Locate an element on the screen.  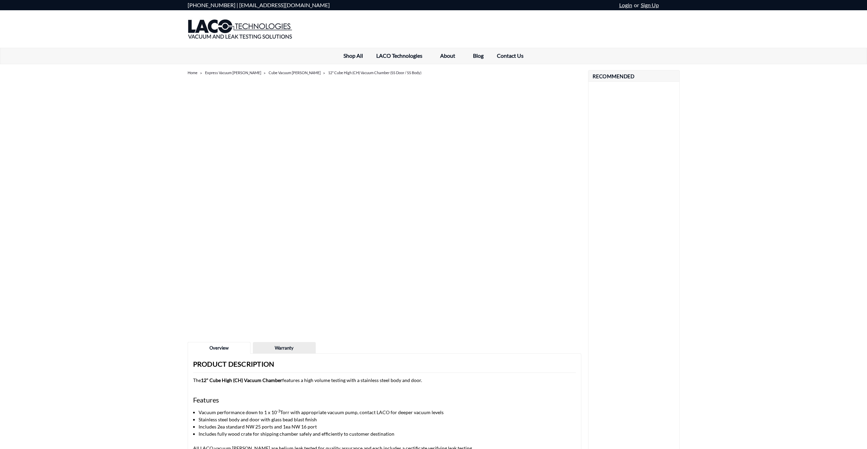
h4: Features is located at coordinates (384, 400).